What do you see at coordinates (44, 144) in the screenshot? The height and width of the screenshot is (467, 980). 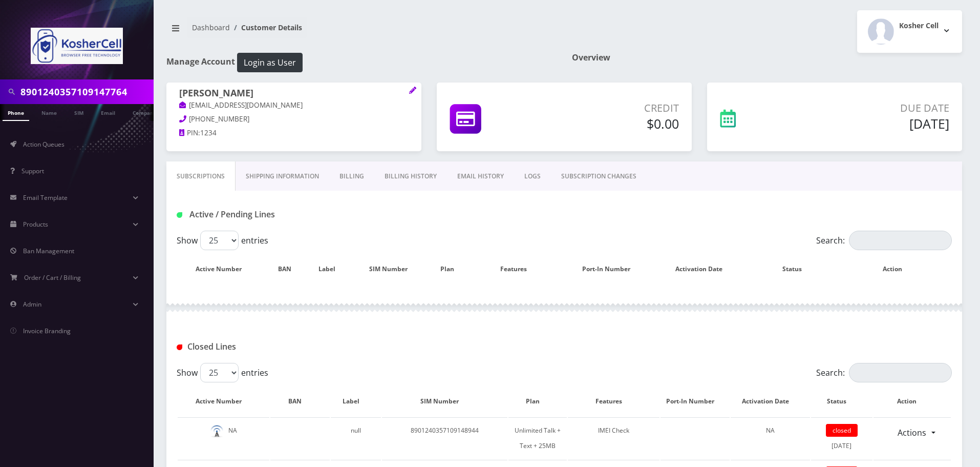 I see `span: Action Queues` at bounding box center [44, 144].